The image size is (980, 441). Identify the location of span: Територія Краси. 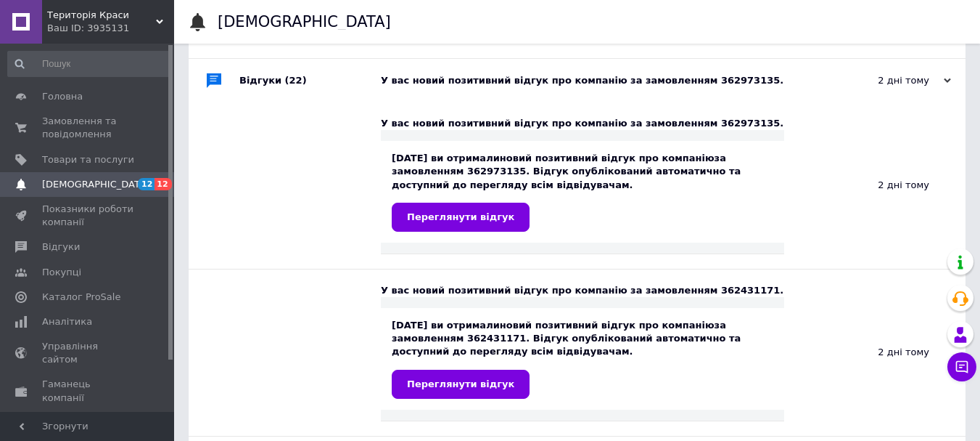
(102, 15).